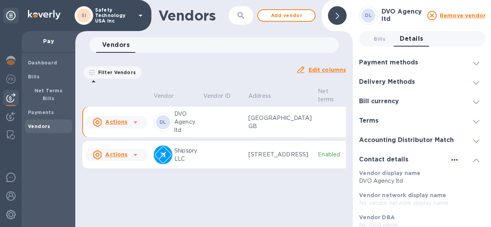  I want to click on div: Unpin categories, so click(11, 16).